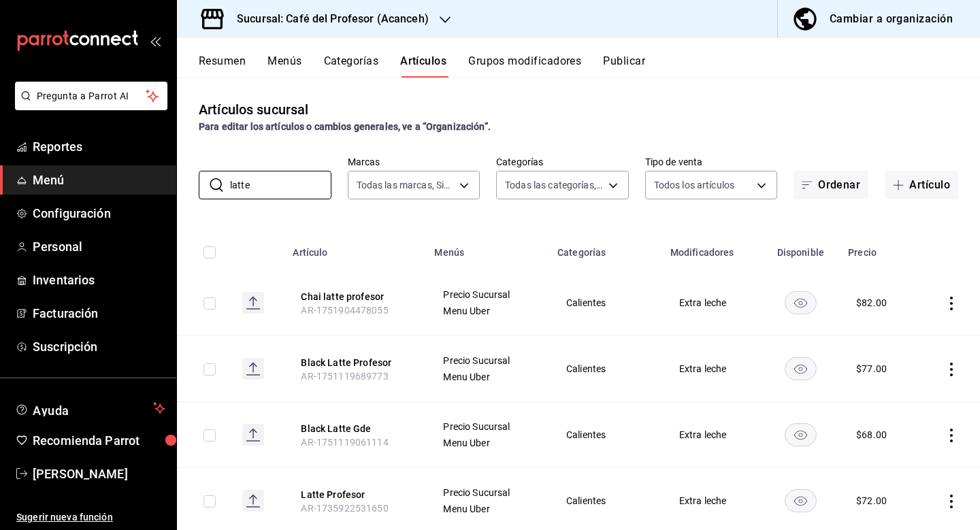  Describe the element at coordinates (99, 313) in the screenshot. I see `span: Facturación` at that location.